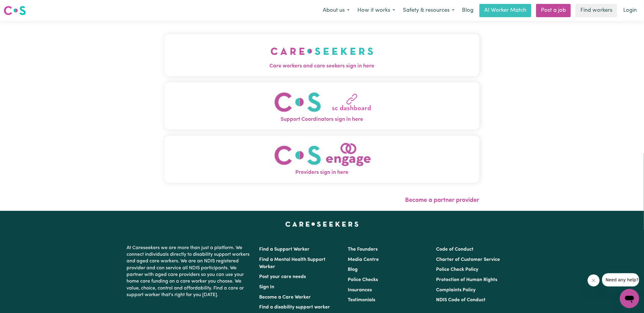 This screenshot has height=313, width=644. What do you see at coordinates (322, 55) in the screenshot?
I see `button: Care workers and care seekers sign in here` at bounding box center [322, 55].